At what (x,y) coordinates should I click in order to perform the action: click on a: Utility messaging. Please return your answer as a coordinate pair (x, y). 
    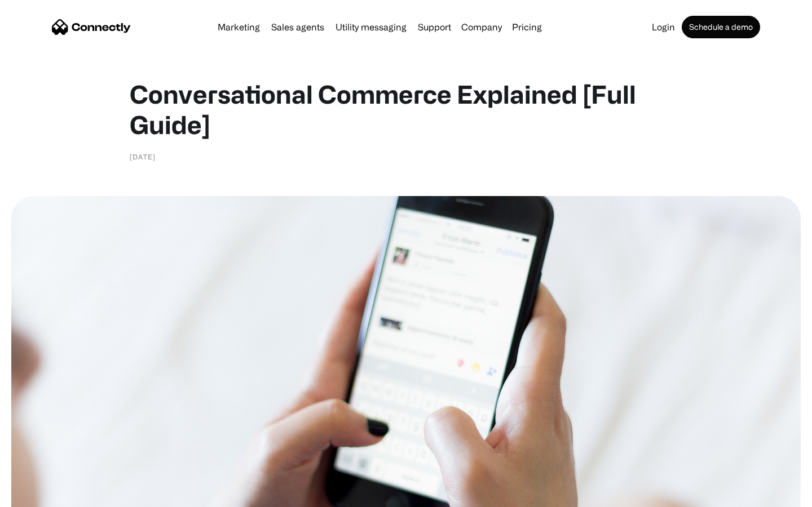
    Looking at the image, I should click on (371, 27).